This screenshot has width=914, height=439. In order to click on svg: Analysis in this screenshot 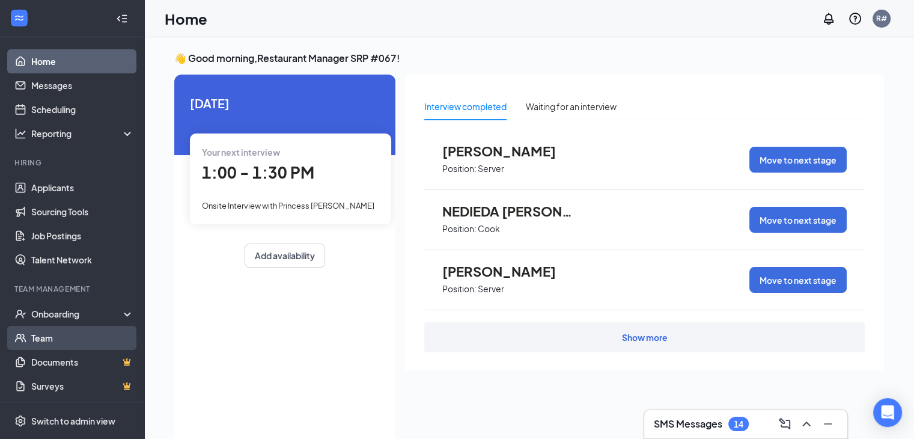, I will do `click(20, 133)`.